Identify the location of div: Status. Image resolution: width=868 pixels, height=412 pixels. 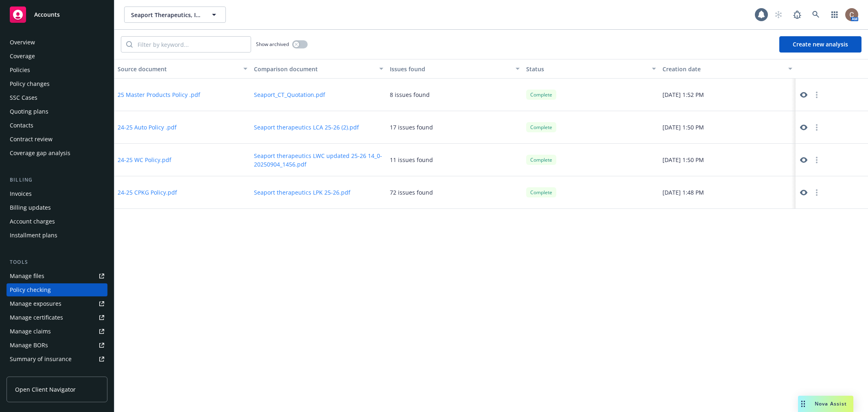
(587, 69).